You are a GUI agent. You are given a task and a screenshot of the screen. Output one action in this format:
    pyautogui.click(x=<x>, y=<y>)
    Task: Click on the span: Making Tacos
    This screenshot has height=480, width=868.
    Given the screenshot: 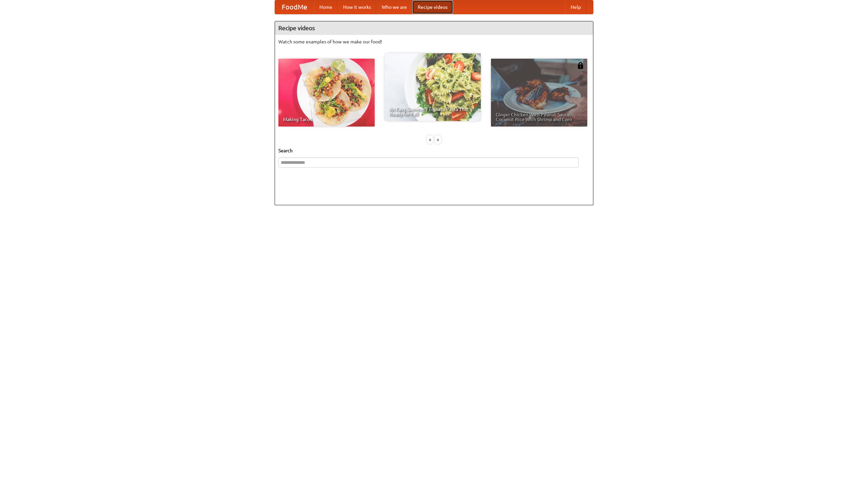 What is the action you would take?
    pyautogui.click(x=326, y=120)
    